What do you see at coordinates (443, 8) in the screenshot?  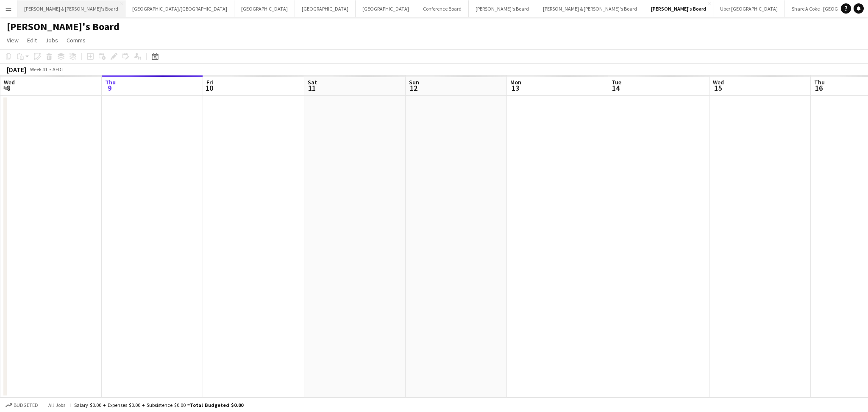 I see `button: Conference Board` at bounding box center [443, 8].